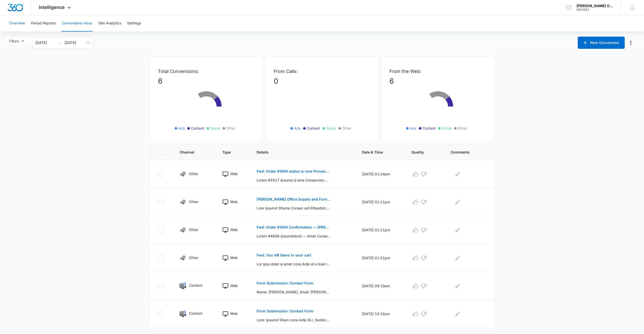  What do you see at coordinates (631, 42) in the screenshot?
I see `button: Manage Numbers` at bounding box center [631, 42].